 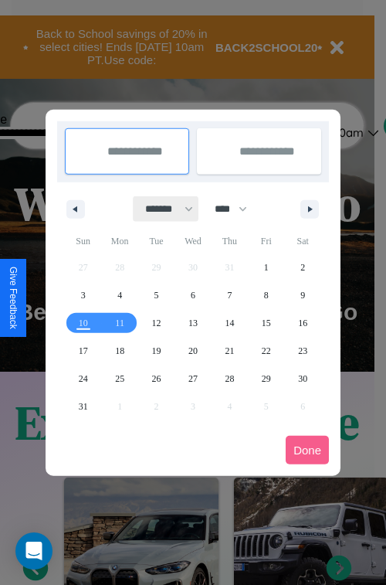 I want to click on button: 12, so click(x=156, y=323).